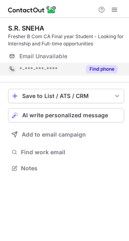 Image resolution: width=129 pixels, height=241 pixels. What do you see at coordinates (43, 56) in the screenshot?
I see `span: Email Unavailable` at bounding box center [43, 56].